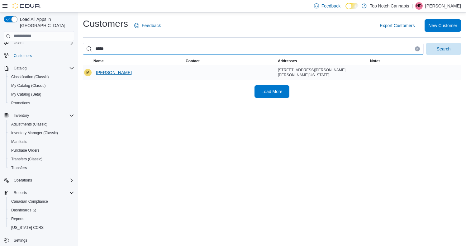 This screenshot has height=246, width=466. What do you see at coordinates (331, 6) in the screenshot?
I see `span: Feedback` at bounding box center [331, 6].